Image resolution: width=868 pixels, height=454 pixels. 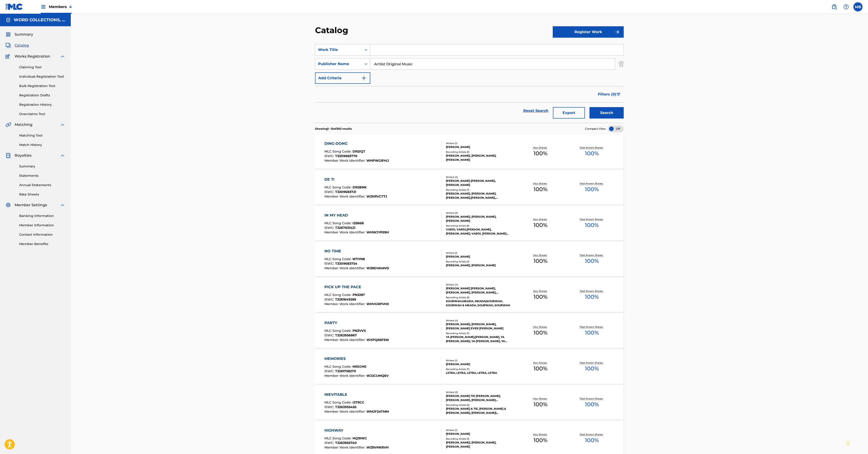 What do you see at coordinates (346, 300) in the screenshot?
I see `span: T3261649285` at bounding box center [346, 300].